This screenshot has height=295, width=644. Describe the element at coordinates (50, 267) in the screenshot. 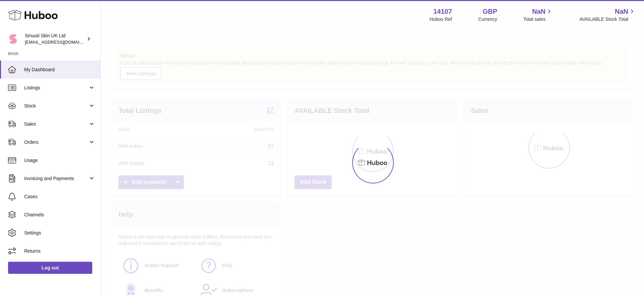

I see `a: Log out` at that location.